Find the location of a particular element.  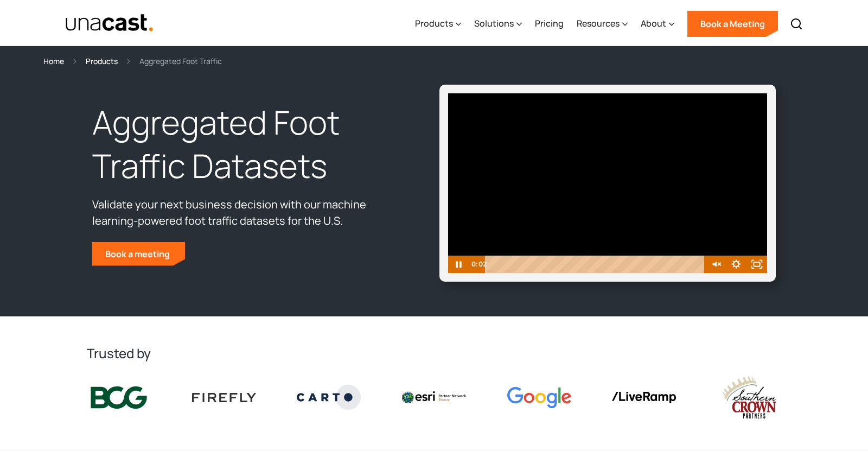

div: Playbar is located at coordinates (596, 264).